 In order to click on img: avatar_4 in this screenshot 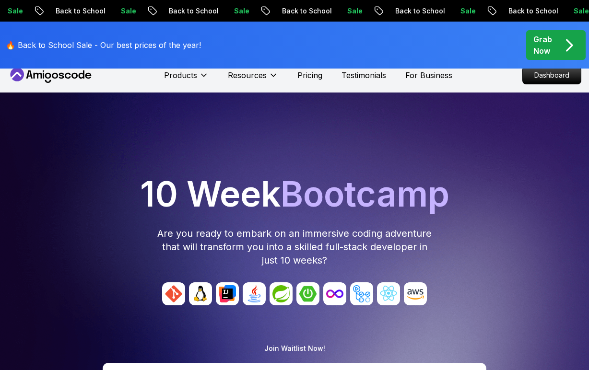, I will do `click(281, 294)`.